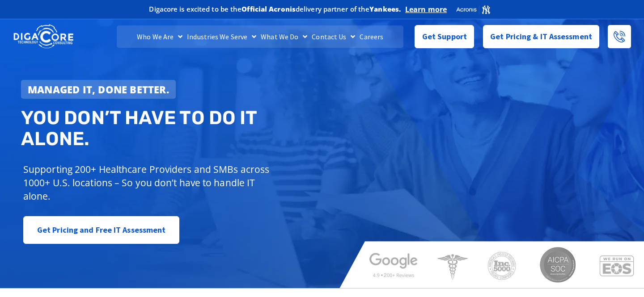 The height and width of the screenshot is (297, 644). What do you see at coordinates (221, 37) in the screenshot?
I see `a: Industries We Serve` at bounding box center [221, 37].